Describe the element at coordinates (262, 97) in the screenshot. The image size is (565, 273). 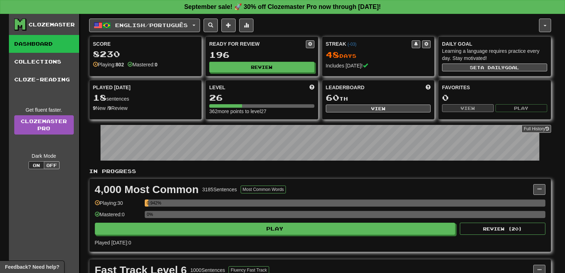
I see `div: 26` at that location.